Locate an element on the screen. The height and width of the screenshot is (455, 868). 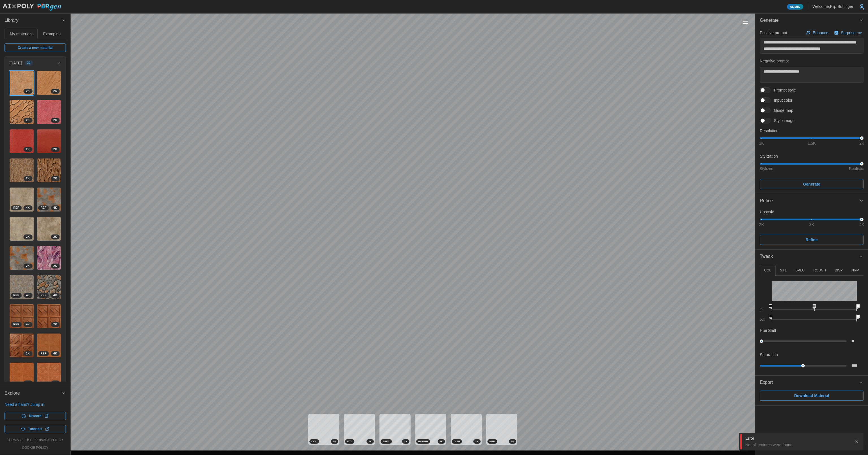
span: ROUGH is located at coordinates (423, 441).